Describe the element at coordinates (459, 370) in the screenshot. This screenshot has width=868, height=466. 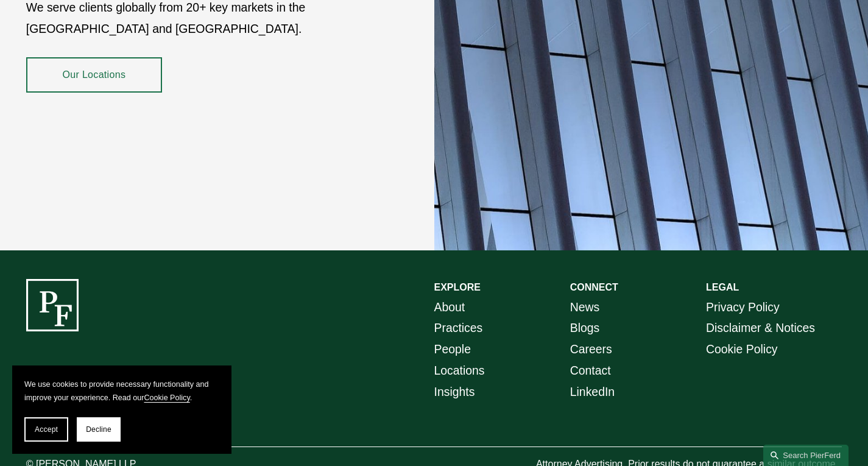
I see `a: Locations` at that location.